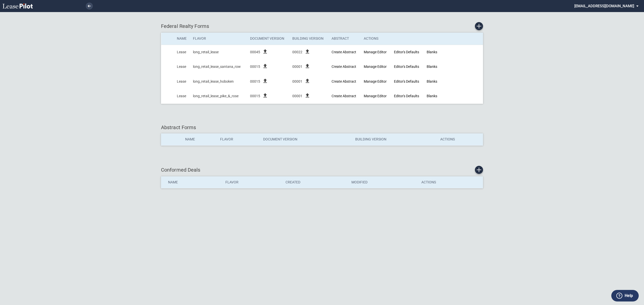 Image resolution: width=644 pixels, height=305 pixels. I want to click on div: Abstract Forms, so click(322, 127).